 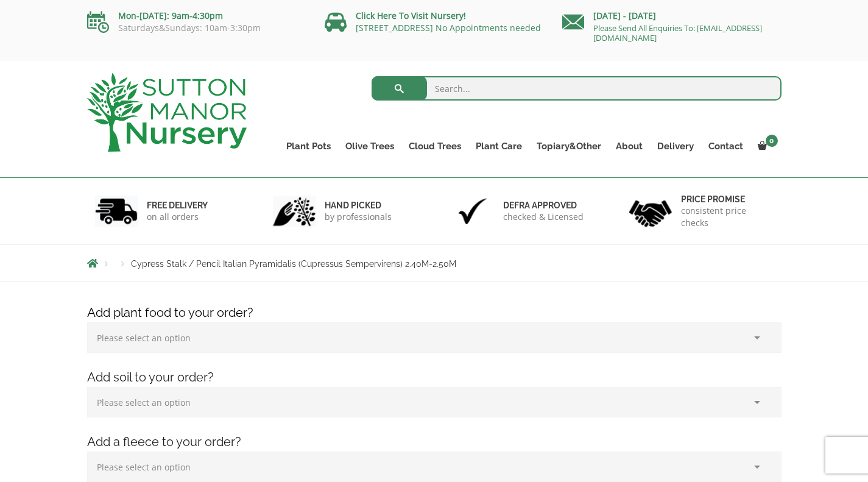 What do you see at coordinates (725, 146) in the screenshot?
I see `a: Contact` at bounding box center [725, 146].